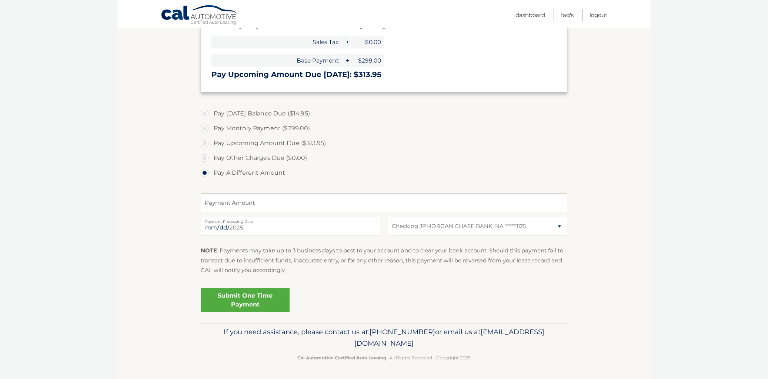 Image resolution: width=768 pixels, height=379 pixels. What do you see at coordinates (245, 300) in the screenshot?
I see `a: Submit One Time Payment` at bounding box center [245, 300].